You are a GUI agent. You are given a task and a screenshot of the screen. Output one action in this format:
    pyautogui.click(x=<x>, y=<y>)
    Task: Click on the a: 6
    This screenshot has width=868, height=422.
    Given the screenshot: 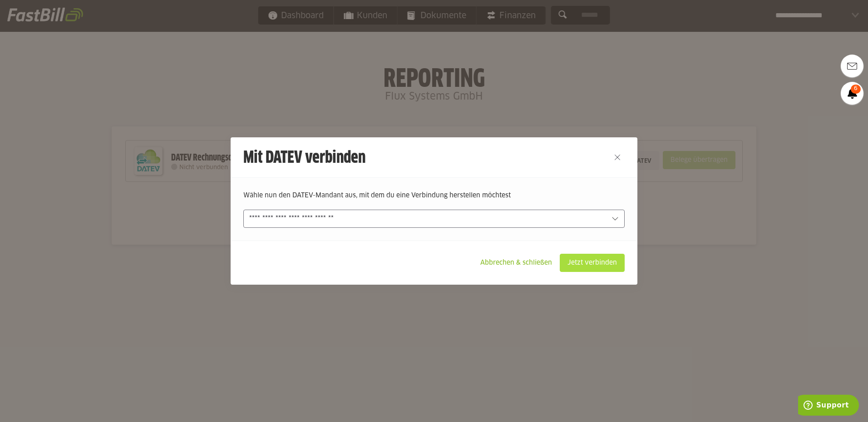 What is the action you would take?
    pyautogui.click(x=852, y=93)
    